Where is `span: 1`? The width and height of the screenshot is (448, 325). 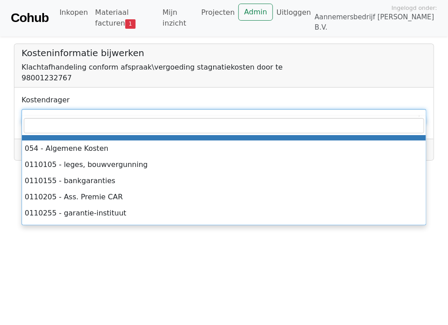
span: 1 is located at coordinates (130, 24).